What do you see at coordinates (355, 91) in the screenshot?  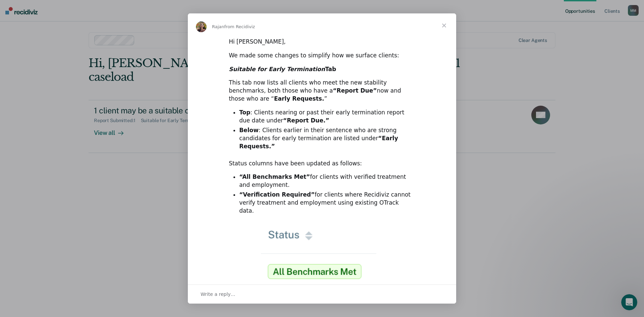 I see `b: “Report Due”` at bounding box center [355, 91].